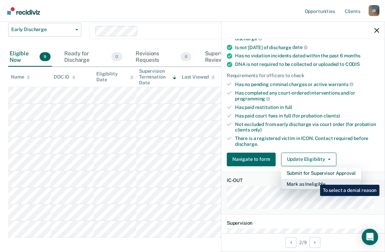 Image resolution: width=385 pixels, height=252 pixels. I want to click on span: date, so click(300, 47).